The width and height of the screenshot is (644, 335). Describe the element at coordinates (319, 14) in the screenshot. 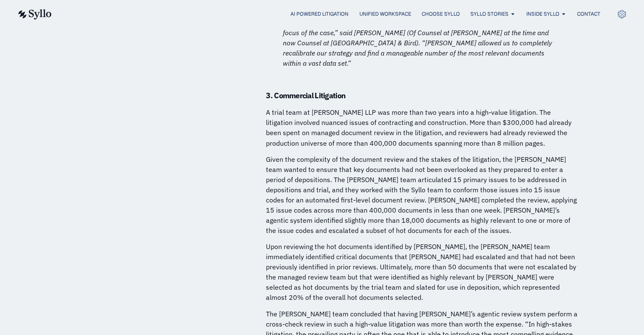

I see `a: AI Powered Litigation` at that location.